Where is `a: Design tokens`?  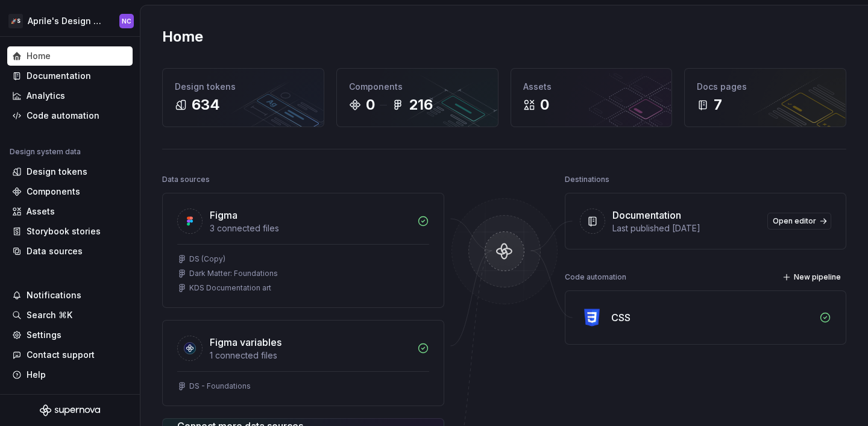 a: Design tokens is located at coordinates (70, 172).